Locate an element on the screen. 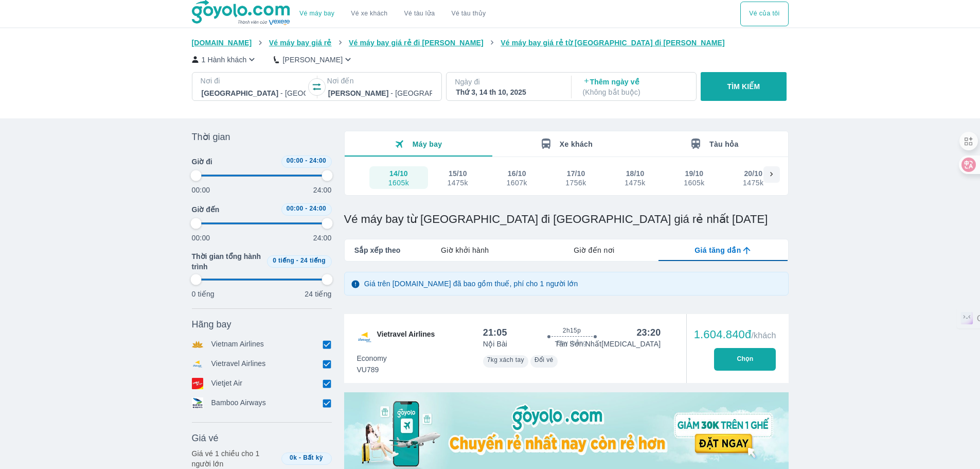 The image size is (980, 469). span: Giá vé is located at coordinates (205, 438).